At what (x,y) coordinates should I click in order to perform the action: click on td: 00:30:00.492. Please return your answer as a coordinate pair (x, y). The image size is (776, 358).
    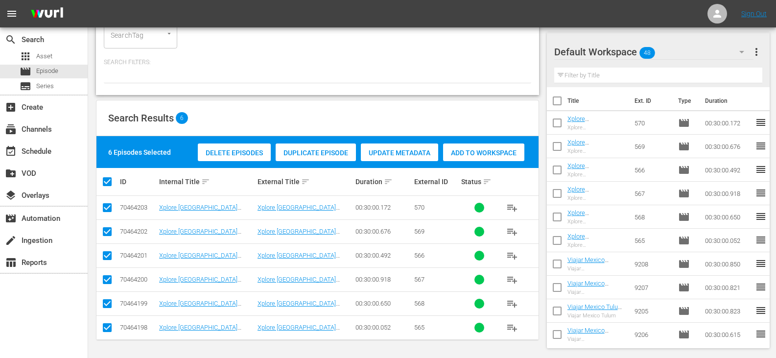
    Looking at the image, I should click on (728, 170).